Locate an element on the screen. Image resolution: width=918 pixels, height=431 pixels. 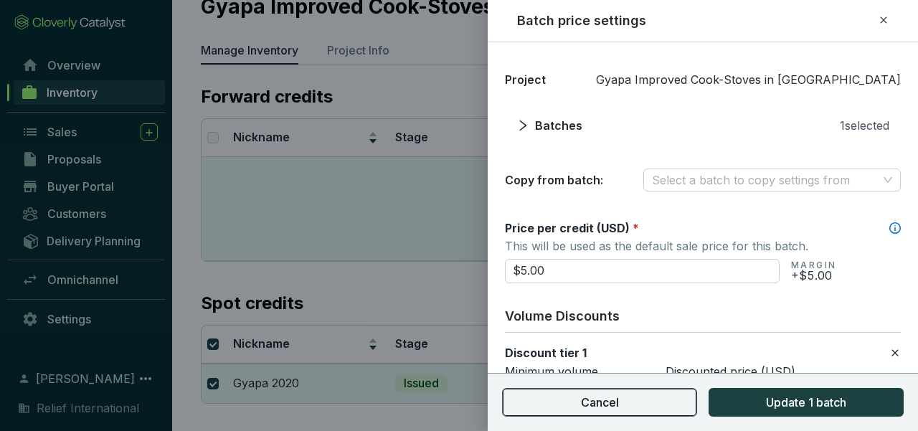
span: Cancel is located at coordinates (599, 402).